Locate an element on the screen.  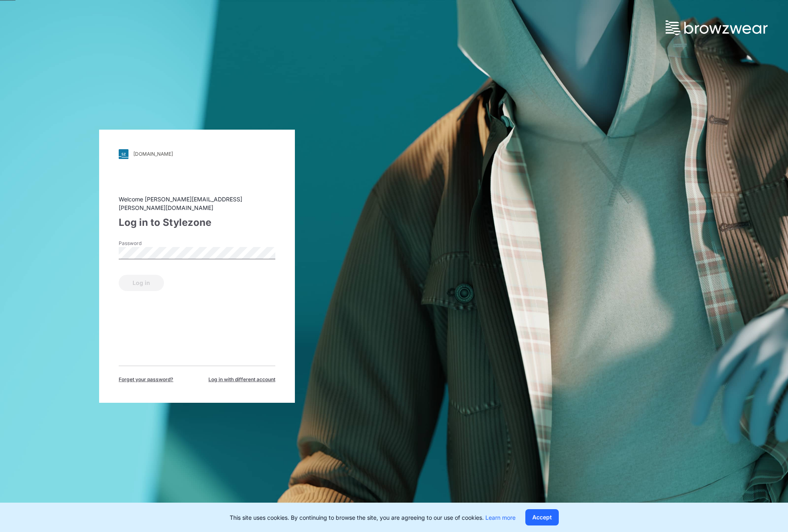
p: This site uses cookies. By continuing to browse the site, you are agreeing to our use of cookies. is located at coordinates (373, 517).